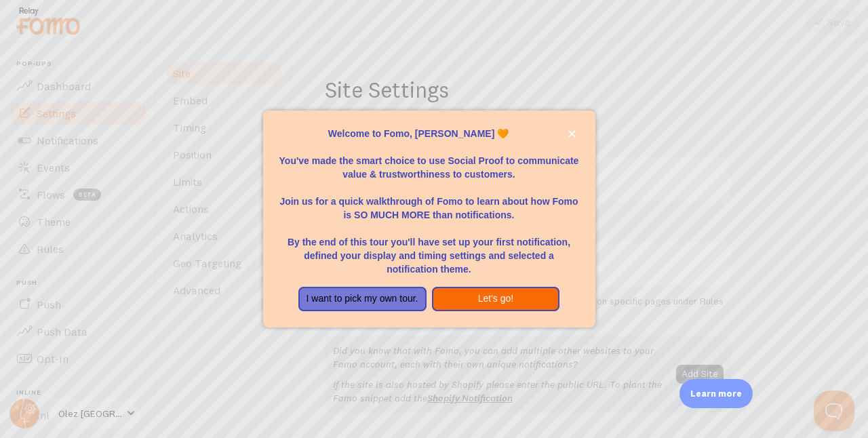 This screenshot has height=438, width=868. What do you see at coordinates (430, 219) in the screenshot?
I see `div: Welcome to Fomo, Zelo Nogwaza 🧡You&amp;#39;ve made the smart choice to use Social Proof to commun...` at bounding box center [430, 219].